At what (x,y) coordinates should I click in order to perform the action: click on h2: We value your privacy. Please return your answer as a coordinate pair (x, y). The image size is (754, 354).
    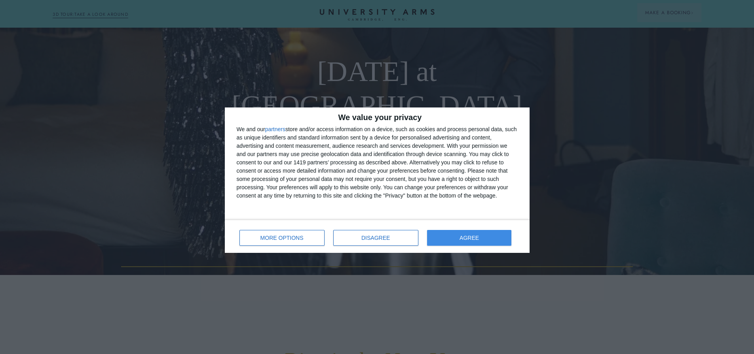
    Looking at the image, I should click on (377, 117).